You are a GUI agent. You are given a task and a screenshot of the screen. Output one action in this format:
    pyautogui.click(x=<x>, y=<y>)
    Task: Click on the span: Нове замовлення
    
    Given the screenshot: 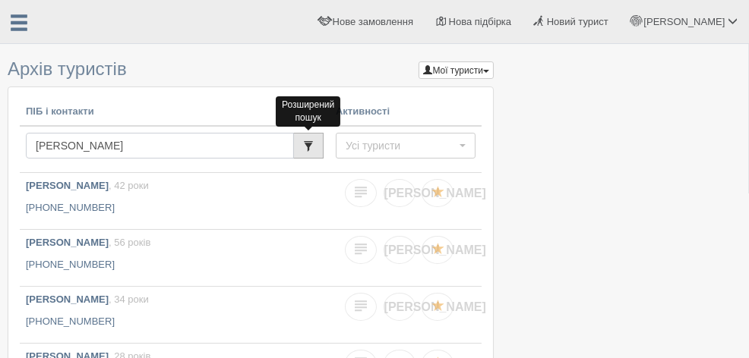 What is the action you would take?
    pyautogui.click(x=373, y=21)
    